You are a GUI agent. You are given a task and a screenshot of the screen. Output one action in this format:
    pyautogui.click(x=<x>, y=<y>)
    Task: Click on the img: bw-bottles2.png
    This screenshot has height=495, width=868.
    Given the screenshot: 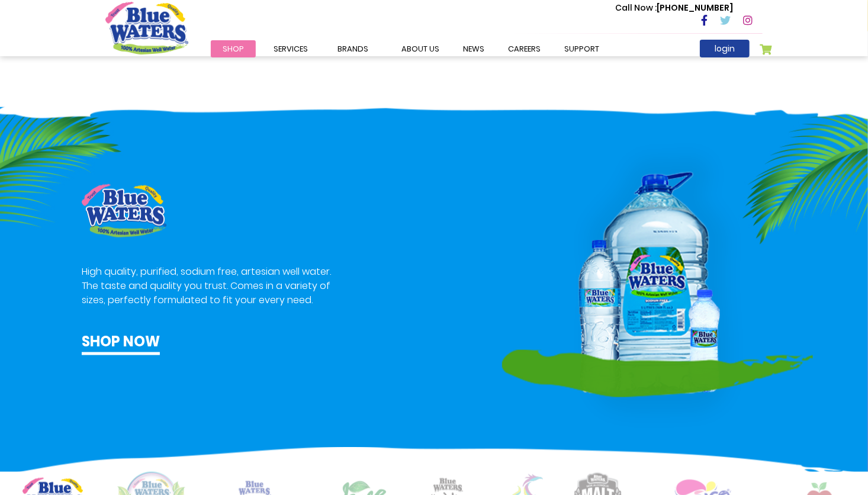 What is the action you would take?
    pyautogui.click(x=657, y=285)
    